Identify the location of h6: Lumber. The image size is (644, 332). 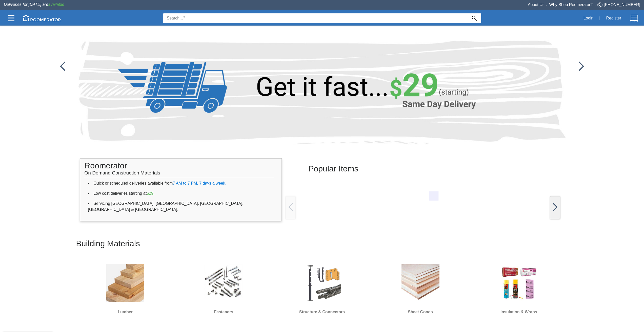
(125, 312).